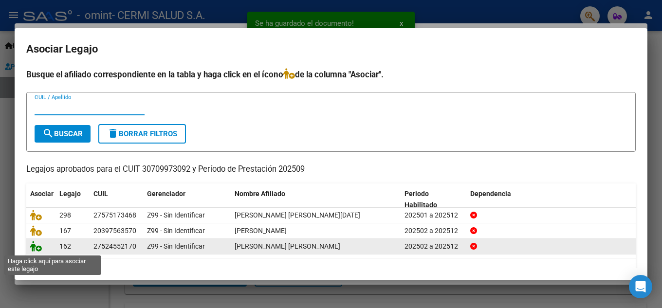  I want to click on div: 27524552170, so click(115, 246).